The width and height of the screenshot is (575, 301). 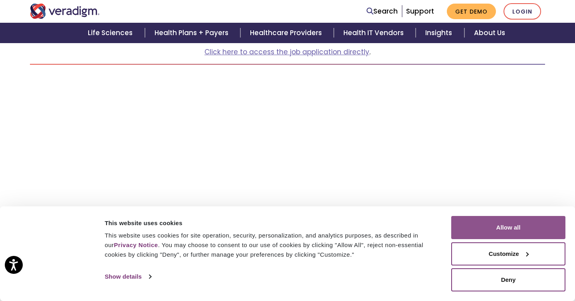 I want to click on a: Life Sciences, so click(x=111, y=33).